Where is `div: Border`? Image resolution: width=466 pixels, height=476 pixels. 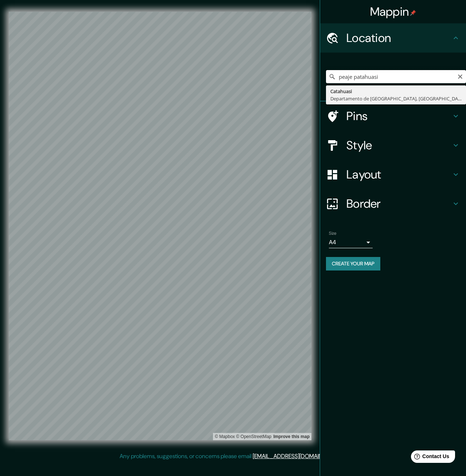 div: Border is located at coordinates (393, 204).